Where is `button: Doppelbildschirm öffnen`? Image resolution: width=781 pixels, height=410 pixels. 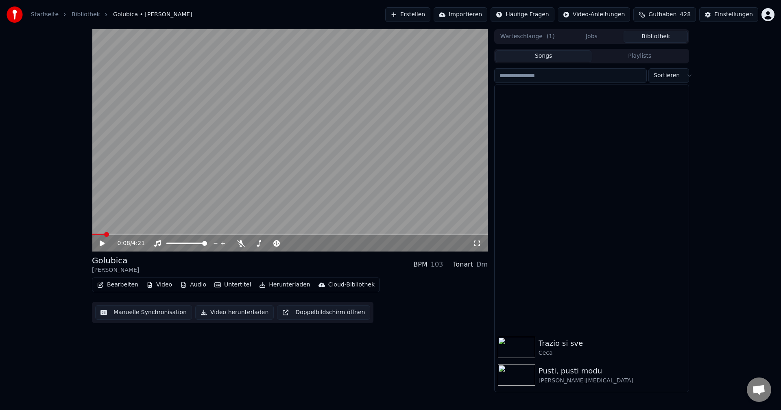 button: Doppelbildschirm öffnen is located at coordinates (323, 313).